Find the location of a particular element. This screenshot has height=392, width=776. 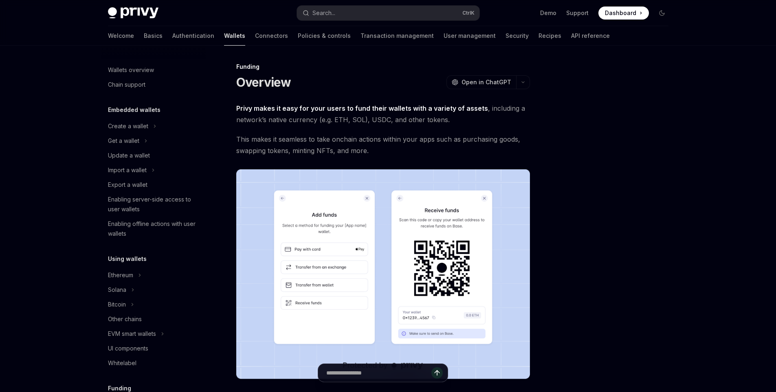

div: Enabling server-side access to user wallets is located at coordinates (154, 204).